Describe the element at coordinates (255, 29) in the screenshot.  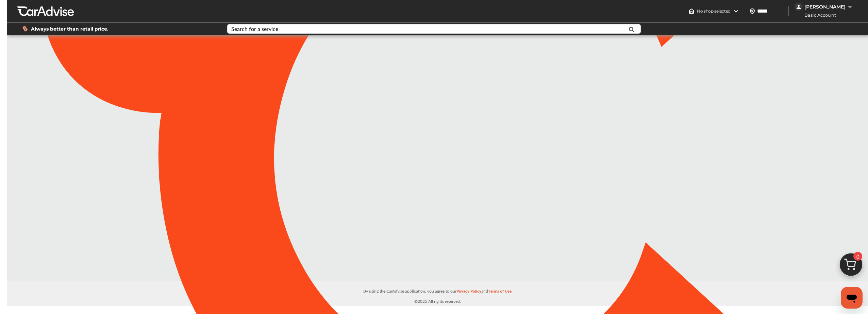
I see `div: Search for a service` at that location.